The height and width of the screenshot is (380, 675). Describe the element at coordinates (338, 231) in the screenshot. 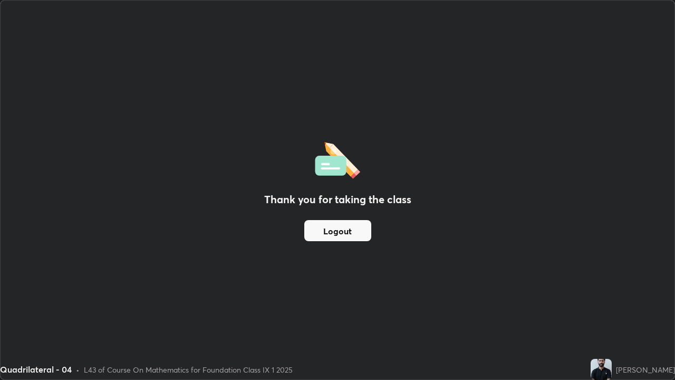

I see `button: Logout` at that location.